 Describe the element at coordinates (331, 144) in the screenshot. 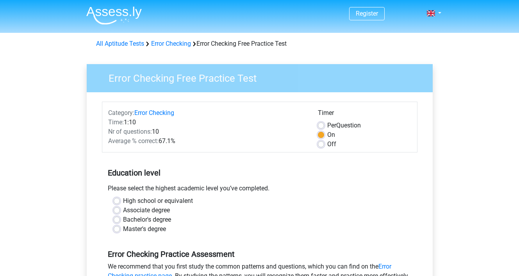

I see `label: Off` at that location.